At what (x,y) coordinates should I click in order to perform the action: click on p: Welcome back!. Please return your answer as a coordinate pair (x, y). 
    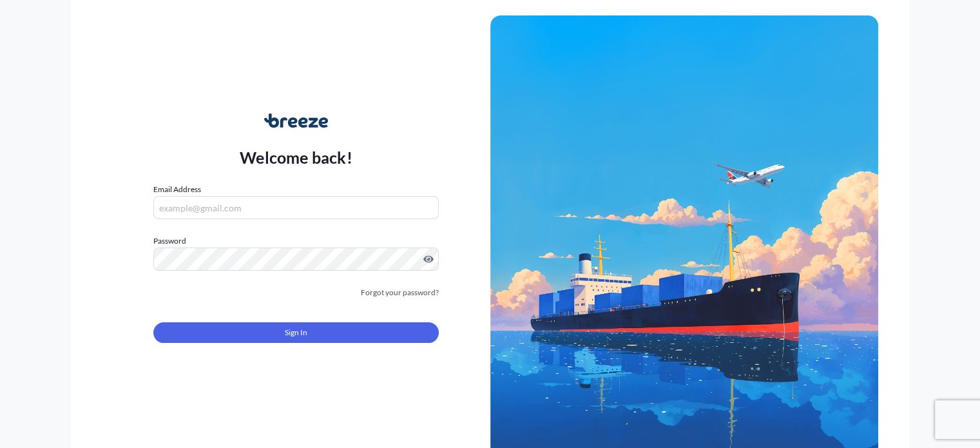
    Looking at the image, I should click on (296, 158).